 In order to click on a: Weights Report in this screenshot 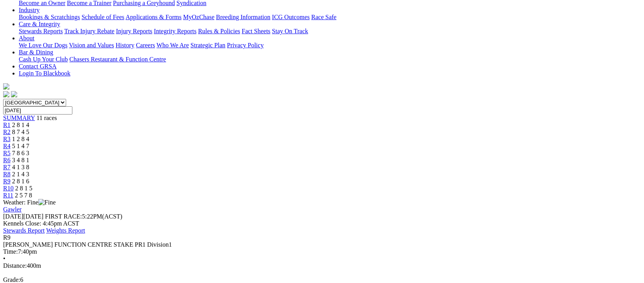, I will do `click(66, 230)`.